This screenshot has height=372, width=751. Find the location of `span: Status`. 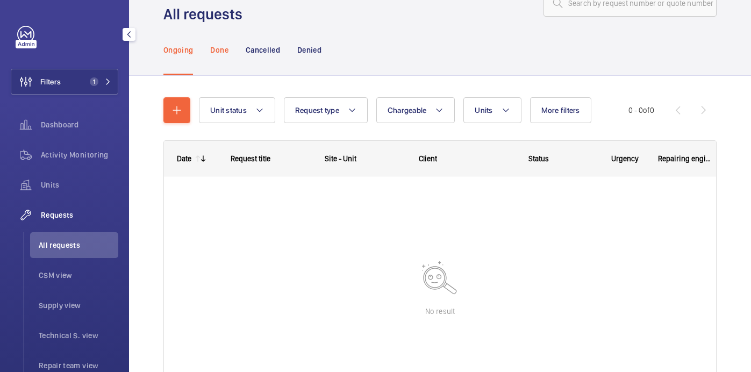

span: Status is located at coordinates (539, 159).